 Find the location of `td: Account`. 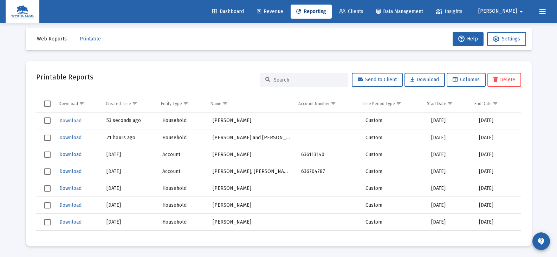

td: Account is located at coordinates (183, 155).